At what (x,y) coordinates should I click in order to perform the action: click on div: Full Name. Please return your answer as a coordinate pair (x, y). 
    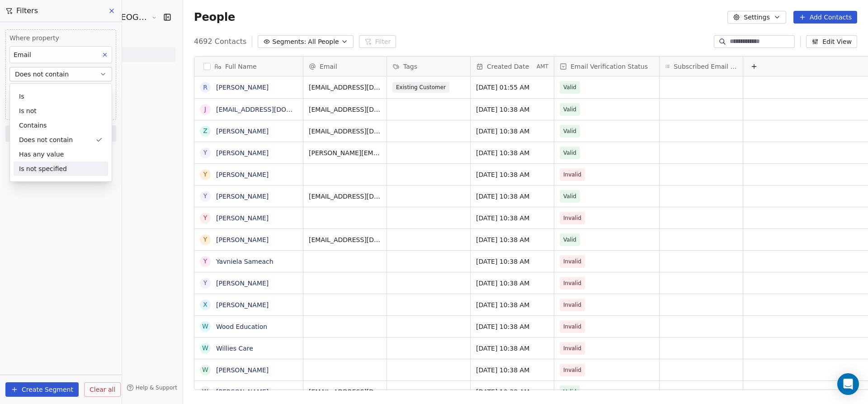
    Looking at the image, I should click on (248, 66).